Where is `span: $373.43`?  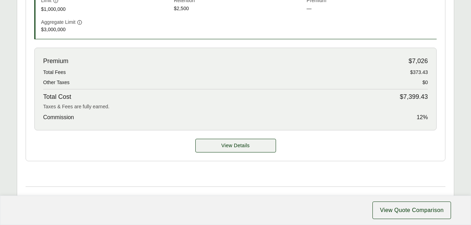 span: $373.43 is located at coordinates (419, 72).